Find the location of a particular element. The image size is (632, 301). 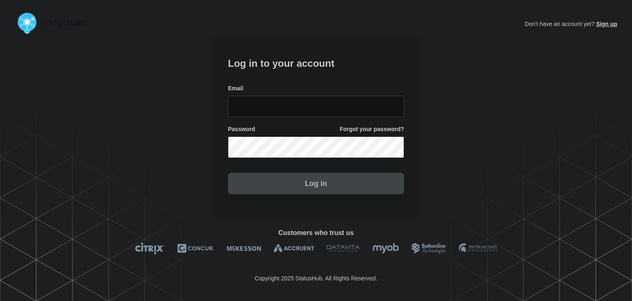

img: myob logo is located at coordinates (386, 248).